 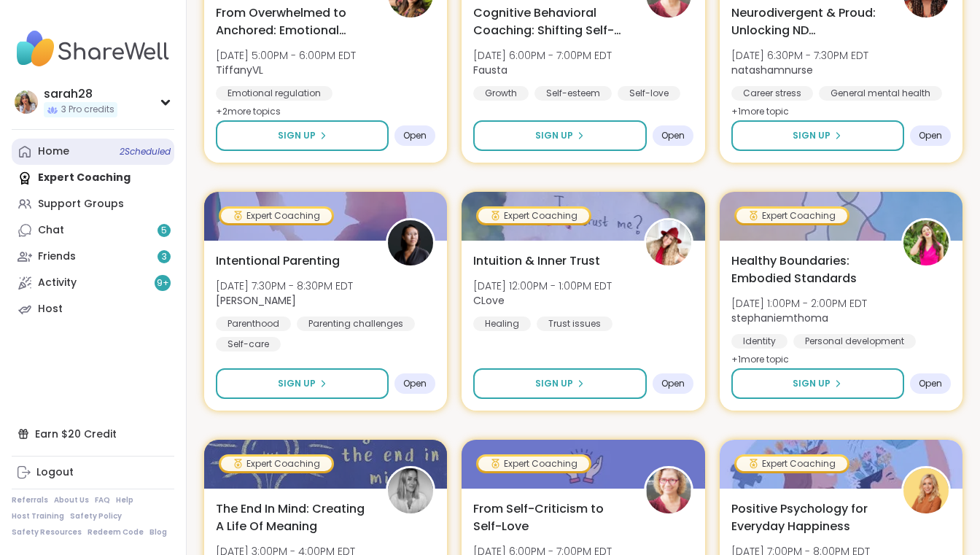 I want to click on div: Activity, so click(x=57, y=283).